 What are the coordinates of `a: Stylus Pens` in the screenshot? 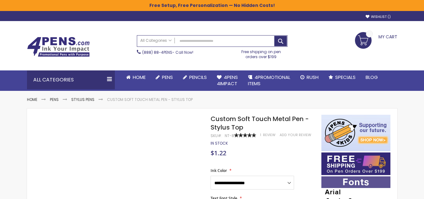 It's located at (83, 99).